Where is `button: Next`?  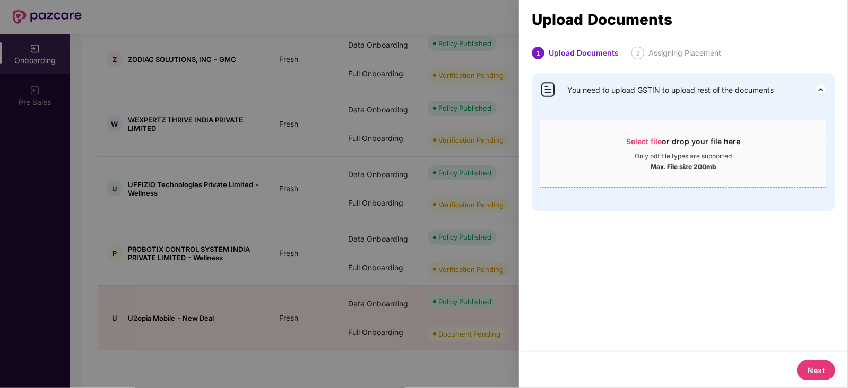
button: Next is located at coordinates (816, 370).